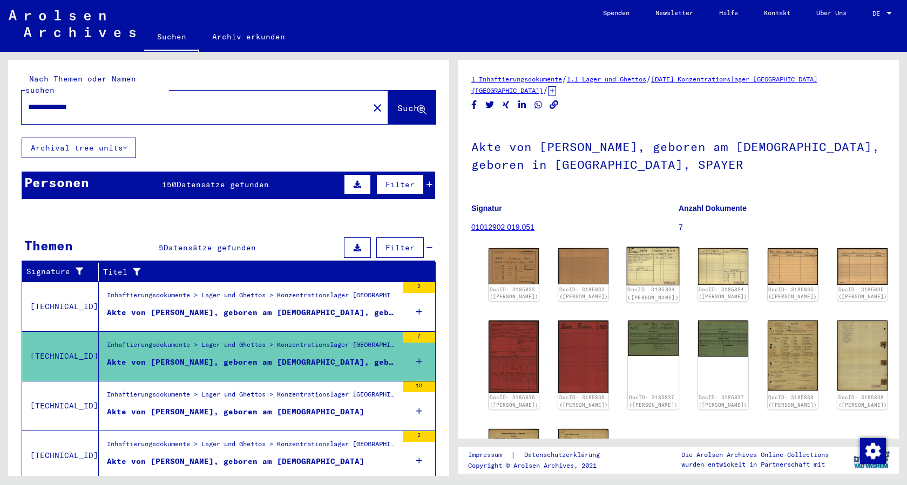 The height and width of the screenshot is (485, 907). What do you see at coordinates (606, 79) in the screenshot?
I see `a: 1.1 Lager und Ghettos` at bounding box center [606, 79].